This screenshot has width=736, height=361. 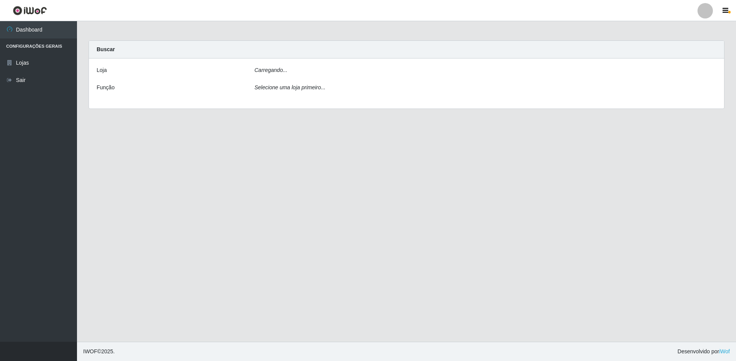 What do you see at coordinates (105, 87) in the screenshot?
I see `label: Função` at bounding box center [105, 87].